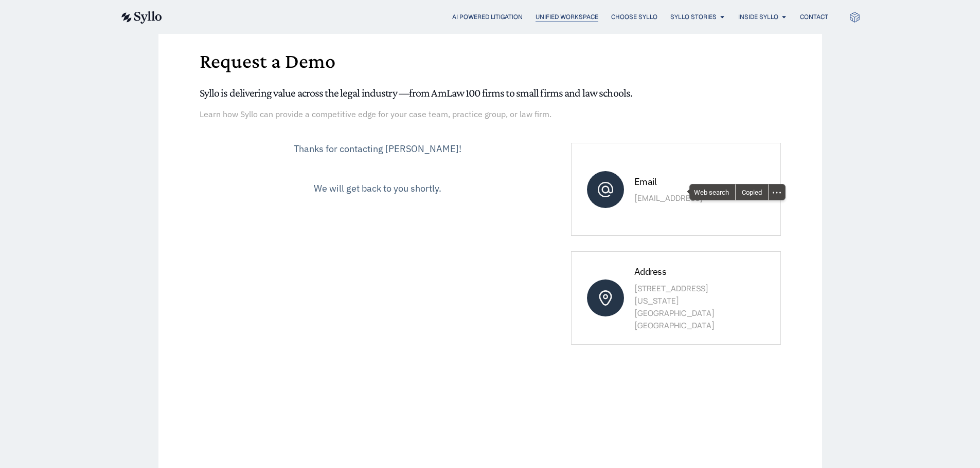 The image size is (980, 468). What do you see at coordinates (567, 17) in the screenshot?
I see `a: Unified Workspace` at bounding box center [567, 17].